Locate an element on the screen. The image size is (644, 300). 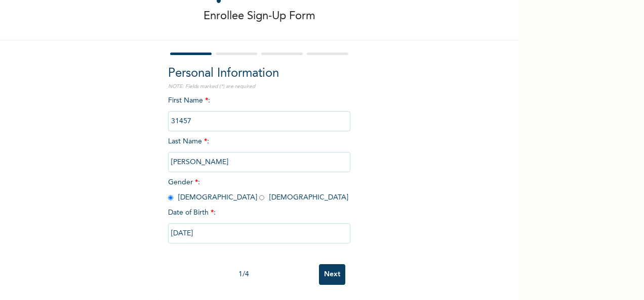
input: Enter your last name is located at coordinates (259, 162).